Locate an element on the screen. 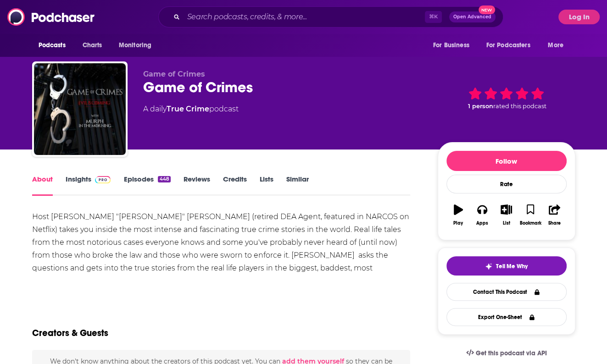 The width and height of the screenshot is (607, 364). img: Podchaser - Follow, Share and Rate Podcasts is located at coordinates (51, 17).